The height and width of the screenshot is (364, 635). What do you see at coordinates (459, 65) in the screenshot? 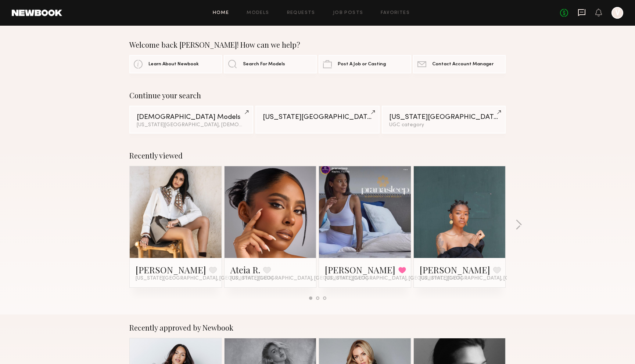
I see `a: Contact Account Manager` at bounding box center [459, 65].